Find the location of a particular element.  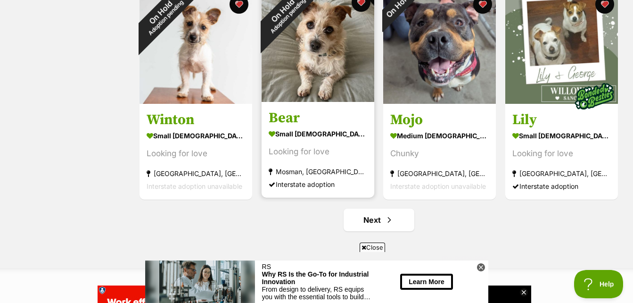

h3: Lily is located at coordinates (562, 119).